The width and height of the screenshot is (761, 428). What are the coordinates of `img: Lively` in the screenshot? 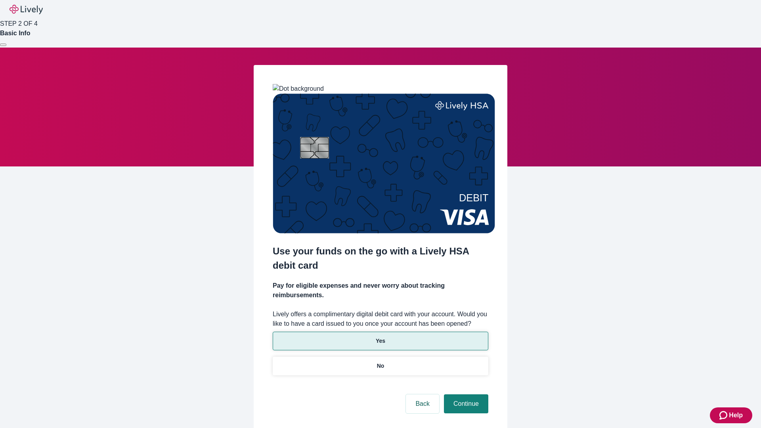 It's located at (26, 10).